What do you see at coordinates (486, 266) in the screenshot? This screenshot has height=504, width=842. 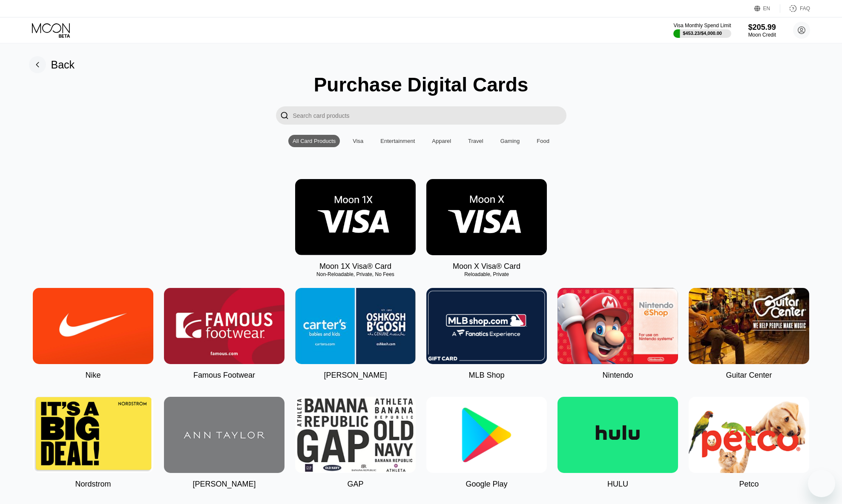 I see `div: Moon X Visa® Card` at bounding box center [486, 266].